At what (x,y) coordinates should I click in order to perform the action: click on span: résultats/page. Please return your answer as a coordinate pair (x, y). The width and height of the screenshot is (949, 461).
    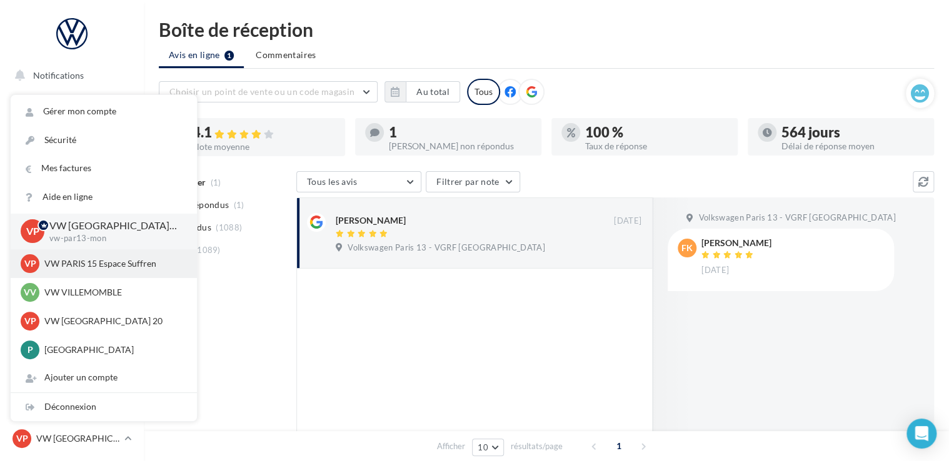
    Looking at the image, I should click on (536, 446).